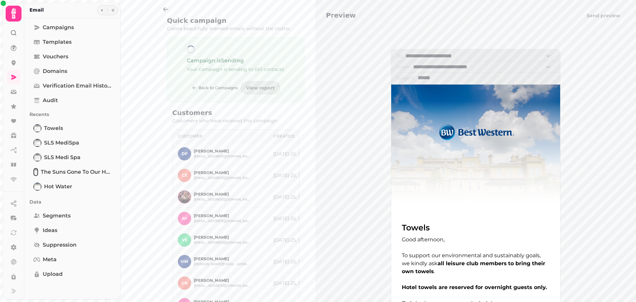 The width and height of the screenshot is (636, 302). I want to click on span: Meta, so click(50, 259).